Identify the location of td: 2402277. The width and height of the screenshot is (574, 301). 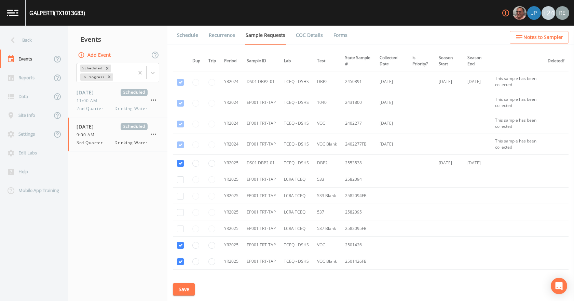
(358, 123).